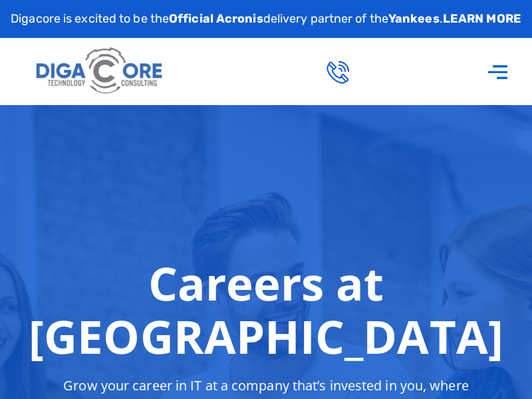 The width and height of the screenshot is (532, 399). Describe the element at coordinates (266, 19) in the screenshot. I see `p: Digacore is excited to be the delivery partner of the .` at that location.